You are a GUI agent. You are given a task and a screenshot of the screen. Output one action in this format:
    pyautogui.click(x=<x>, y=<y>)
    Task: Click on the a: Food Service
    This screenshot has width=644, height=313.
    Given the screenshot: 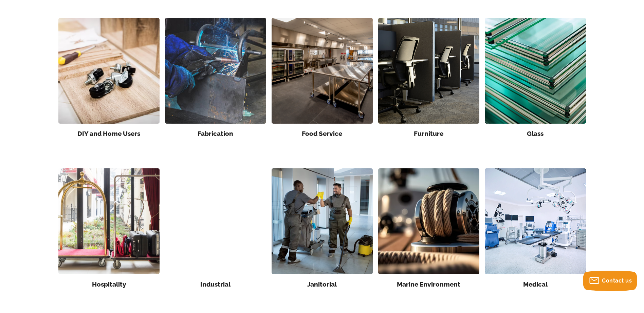 What is the action you would take?
    pyautogui.click(x=322, y=134)
    